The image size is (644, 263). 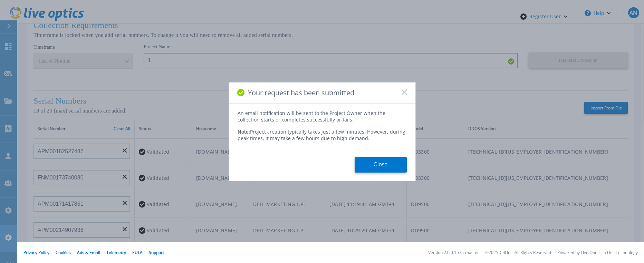 I want to click on a: Support, so click(x=157, y=252).